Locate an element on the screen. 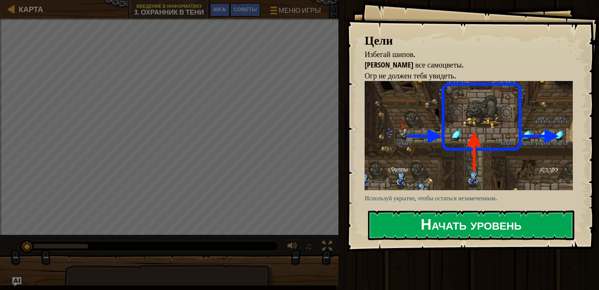 The image size is (599, 290). span: Карта is located at coordinates (31, 9).